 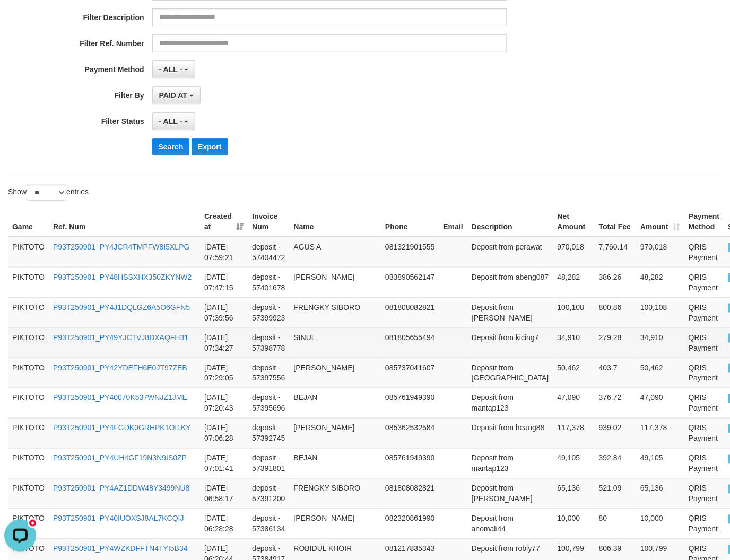 What do you see at coordinates (660, 222) in the screenshot?
I see `th: Amount: activate to sort column ascending` at bounding box center [660, 222].